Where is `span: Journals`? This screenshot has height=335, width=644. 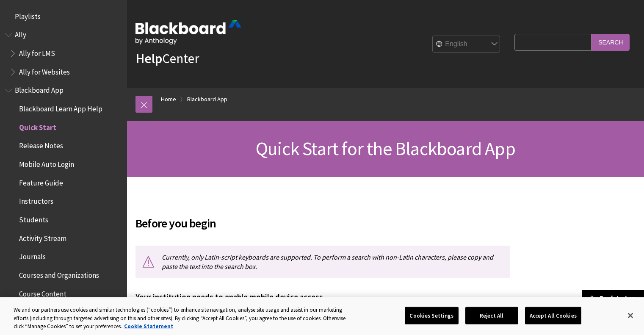
span: Journals is located at coordinates (32, 255).